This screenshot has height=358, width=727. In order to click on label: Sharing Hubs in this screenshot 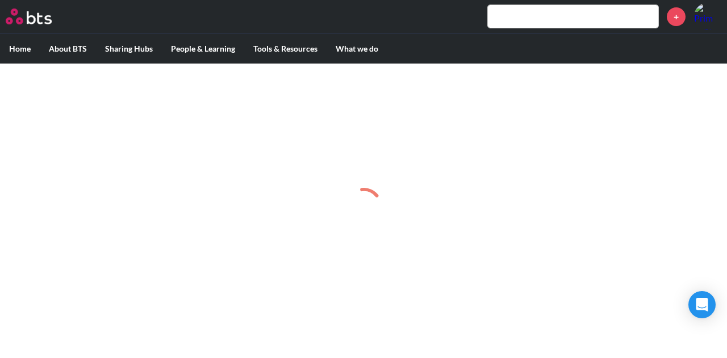, I will do `click(129, 49)`.